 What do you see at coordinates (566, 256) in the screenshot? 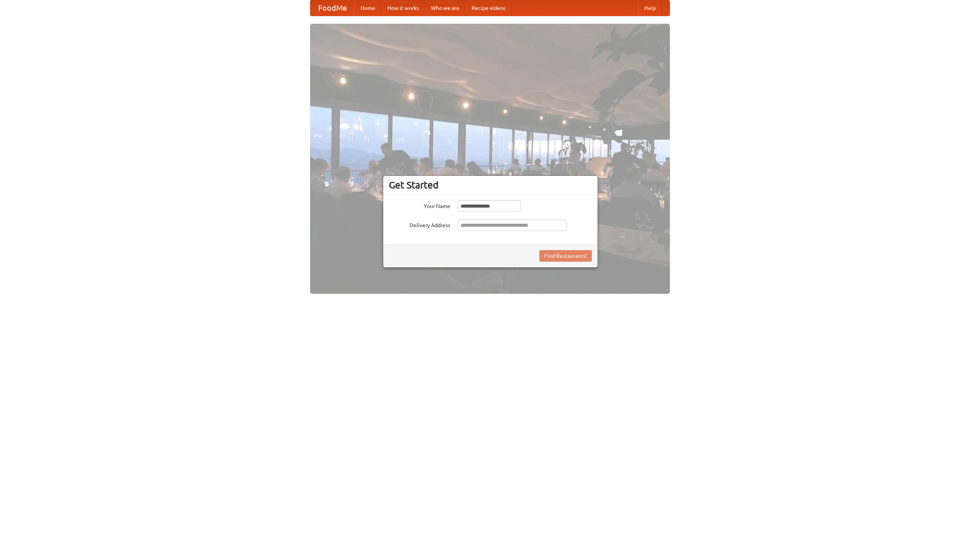
I see `button: Find Restaurants!` at bounding box center [566, 256].